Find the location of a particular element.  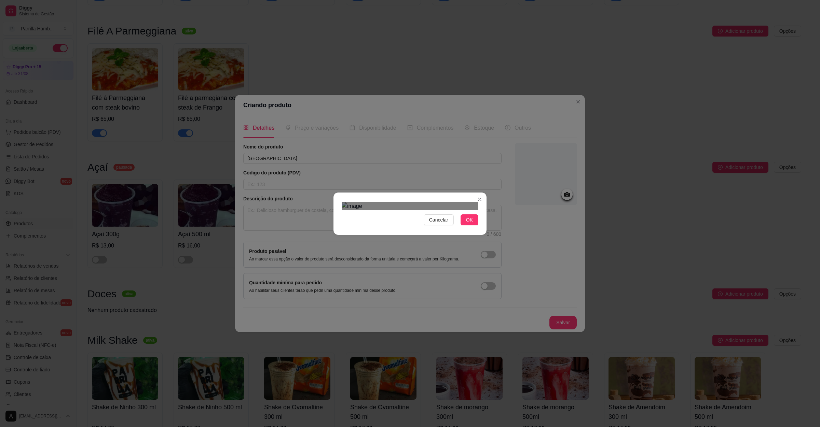

span: Cancelar is located at coordinates (439, 220).